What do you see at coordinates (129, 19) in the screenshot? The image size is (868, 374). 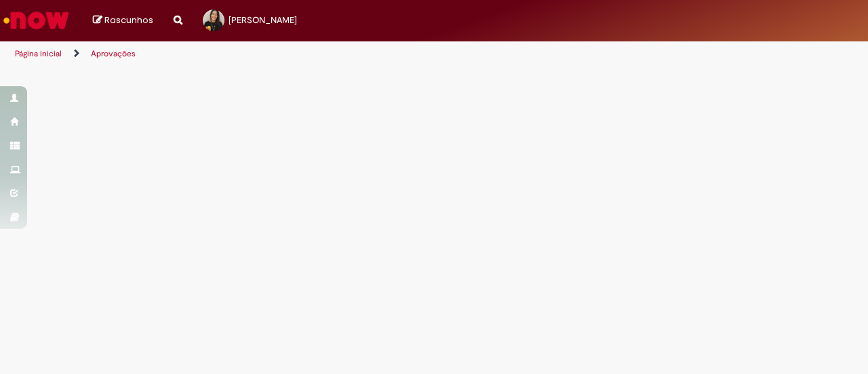 I see `span: Rascunhos` at bounding box center [129, 19].